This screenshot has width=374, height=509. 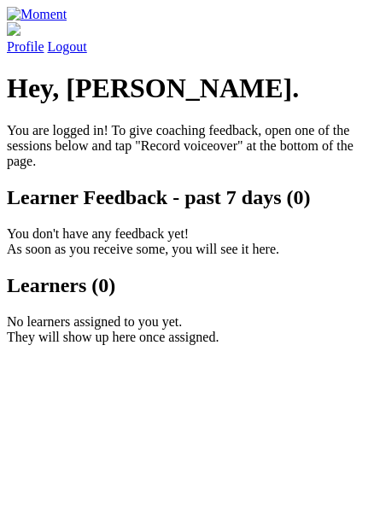 I want to click on p: No learners assigned to you yet. They will show up here once assigned., so click(x=187, y=330).